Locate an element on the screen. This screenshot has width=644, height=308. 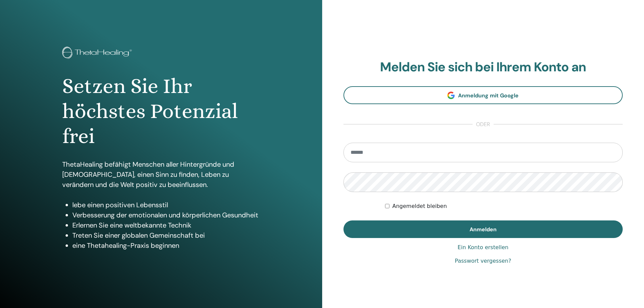
span: Anmelden is located at coordinates (483, 229).